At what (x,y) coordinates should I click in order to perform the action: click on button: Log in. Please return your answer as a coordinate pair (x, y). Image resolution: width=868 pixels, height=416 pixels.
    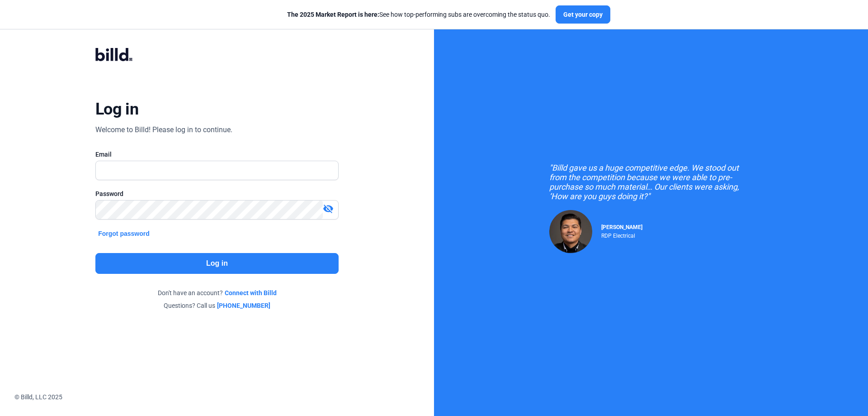
    Looking at the image, I should click on (217, 263).